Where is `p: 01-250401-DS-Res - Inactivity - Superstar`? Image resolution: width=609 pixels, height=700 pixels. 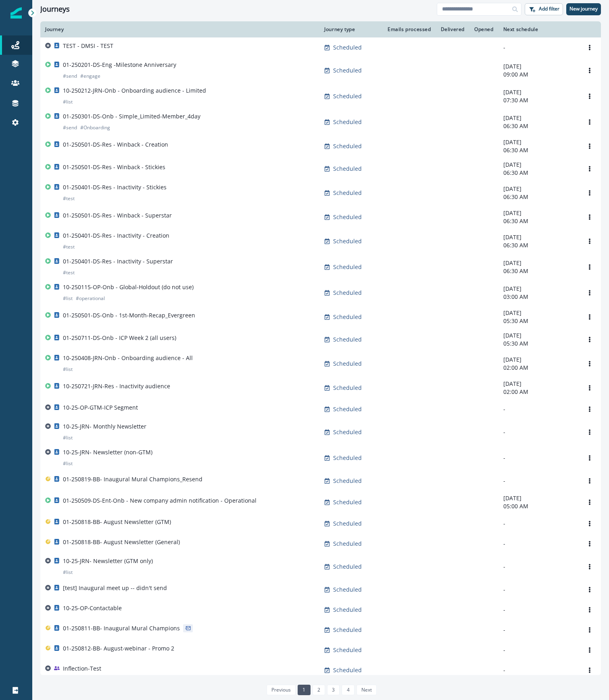 p: 01-250401-DS-Res - Inactivity - Superstar is located at coordinates (117, 261).